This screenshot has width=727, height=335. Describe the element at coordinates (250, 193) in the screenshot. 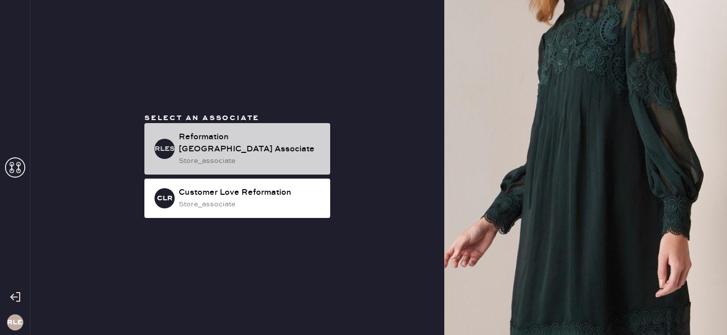

I see `div: Customer Love Reformation` at that location.